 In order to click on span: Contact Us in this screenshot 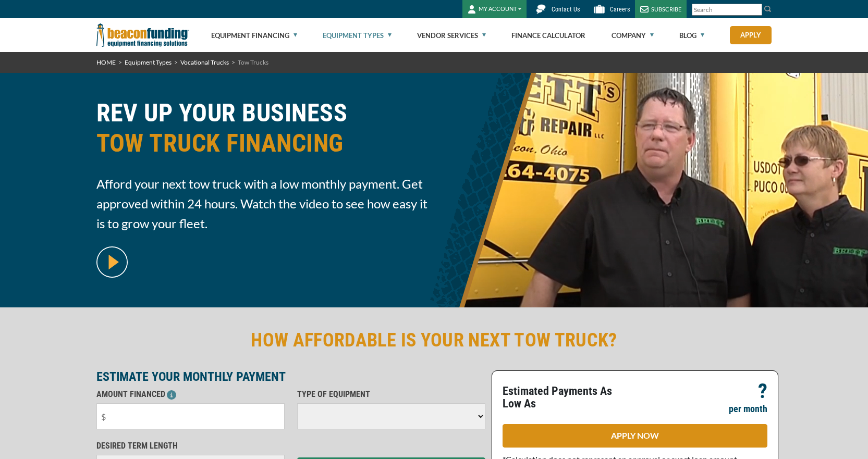, I will do `click(566, 9)`.